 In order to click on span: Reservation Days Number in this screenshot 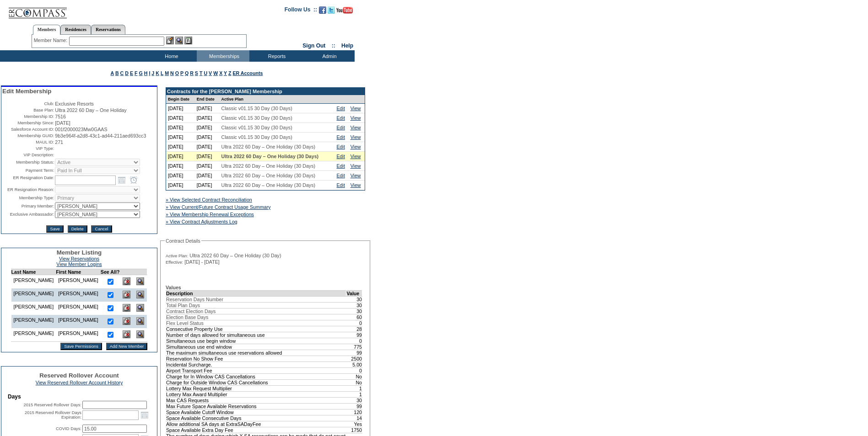, I will do `click(194, 299)`.